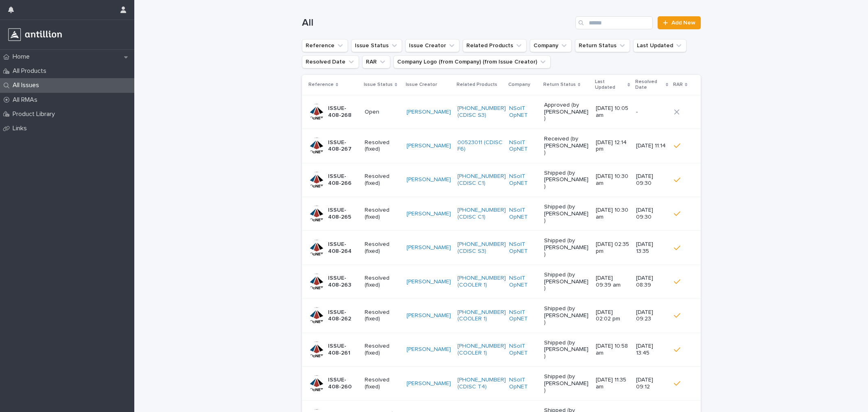 The width and height of the screenshot is (868, 412). Describe the element at coordinates (614, 23) in the screenshot. I see `div: Search` at that location.